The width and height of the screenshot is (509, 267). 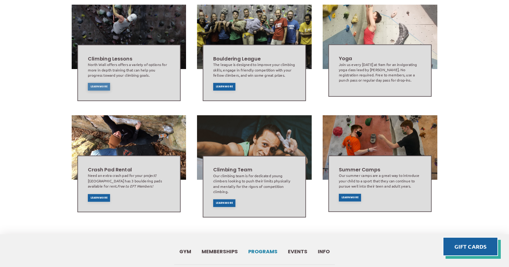 I want to click on div: The league is designed to improve your climbing skills, engage in friendly competition with your ..., so click(x=255, y=70).